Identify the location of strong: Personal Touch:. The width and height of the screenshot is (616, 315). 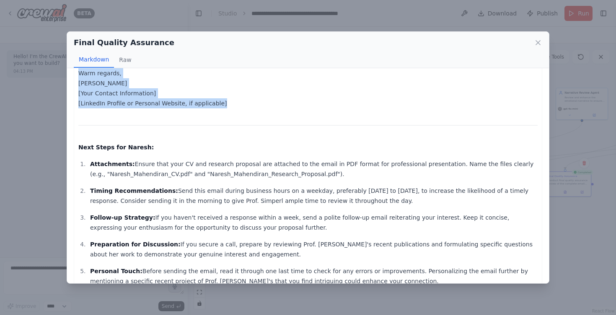
(116, 271).